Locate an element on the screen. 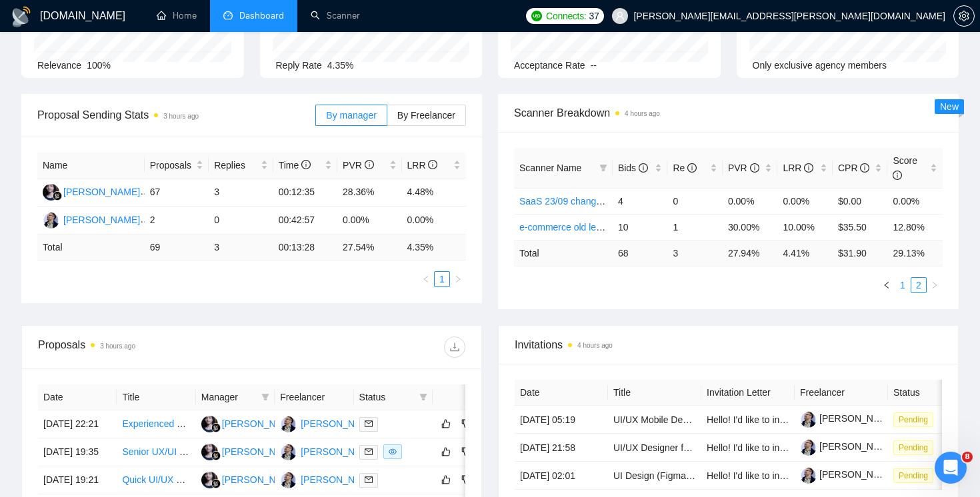 This screenshot has height=497, width=980. span: Proposals is located at coordinates (171, 165).